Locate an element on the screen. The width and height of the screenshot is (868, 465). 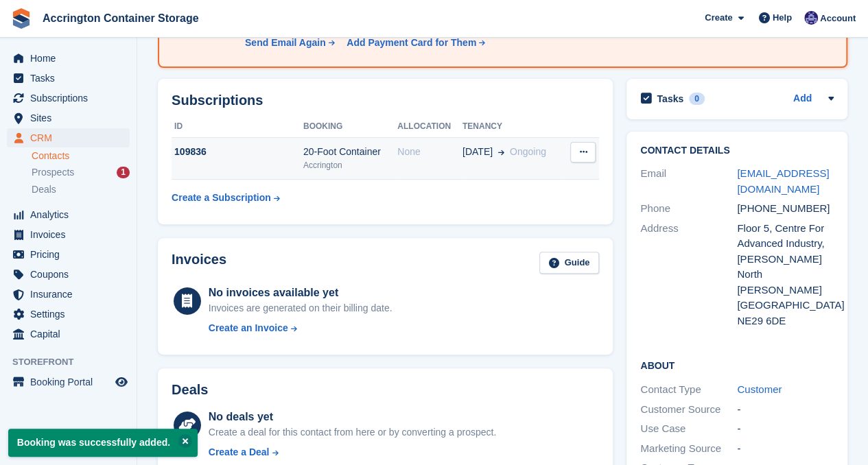
th: Booking is located at coordinates (350, 126).